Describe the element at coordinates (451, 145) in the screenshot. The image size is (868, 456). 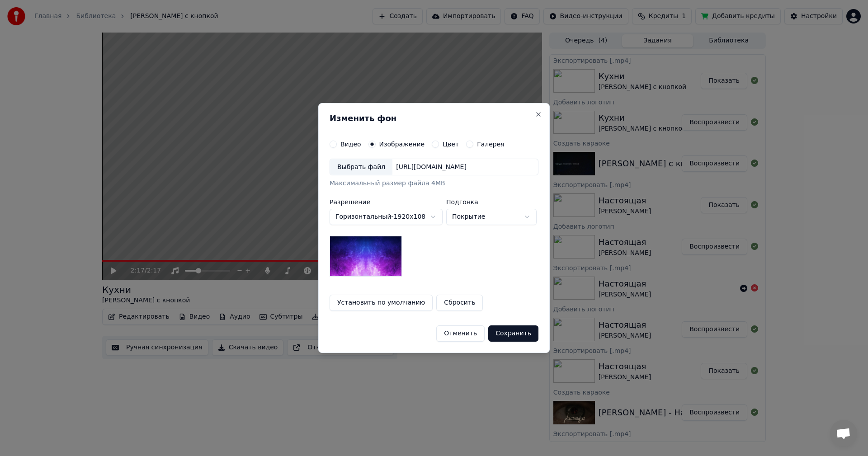
I see `label: Цвет` at that location.